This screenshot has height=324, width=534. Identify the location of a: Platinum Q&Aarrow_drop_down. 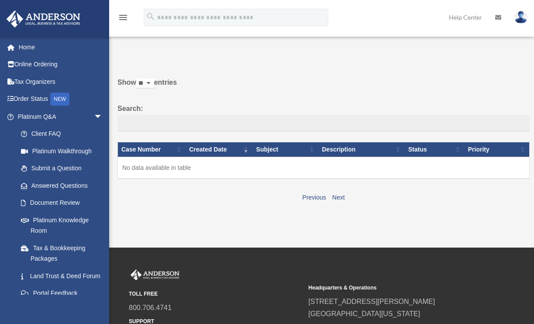
(58, 116).